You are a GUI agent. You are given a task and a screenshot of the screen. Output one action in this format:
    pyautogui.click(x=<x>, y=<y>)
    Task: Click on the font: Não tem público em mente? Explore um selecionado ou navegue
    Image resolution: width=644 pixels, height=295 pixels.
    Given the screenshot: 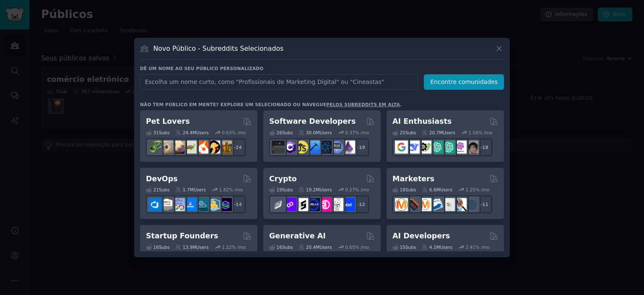 What is the action you would take?
    pyautogui.click(x=233, y=104)
    